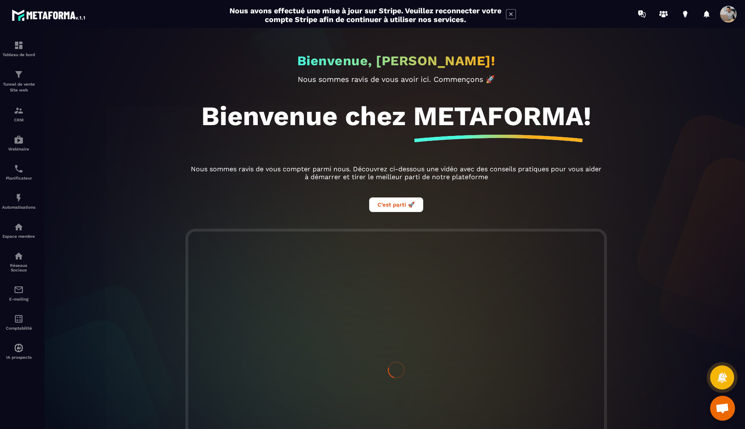 The image size is (745, 429). Describe the element at coordinates (19, 207) in the screenshot. I see `p: Automatisations` at that location.